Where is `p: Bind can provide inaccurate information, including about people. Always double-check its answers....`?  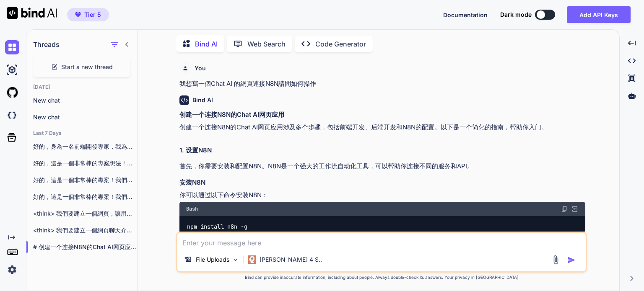
p: Bind can provide inaccurate information, including about people. Always double-check its answers.... is located at coordinates (382, 277).